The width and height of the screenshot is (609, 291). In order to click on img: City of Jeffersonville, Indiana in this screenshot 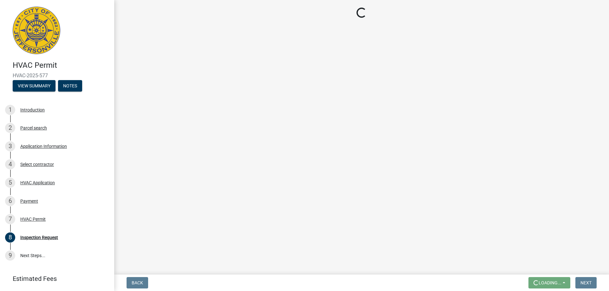, I will do `click(36, 30)`.